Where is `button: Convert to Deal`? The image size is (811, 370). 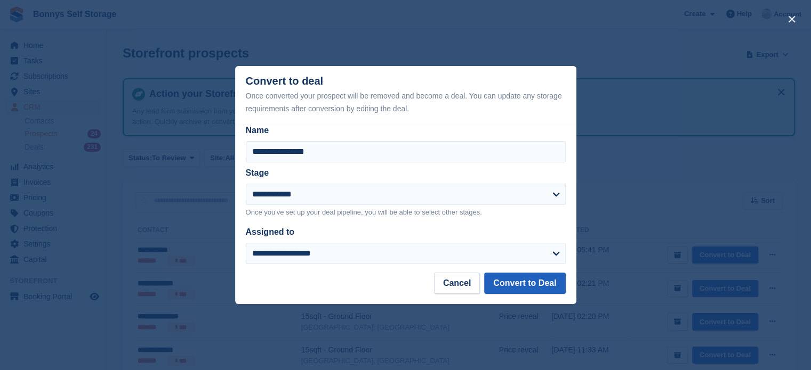
button: Convert to Deal is located at coordinates (524, 284).